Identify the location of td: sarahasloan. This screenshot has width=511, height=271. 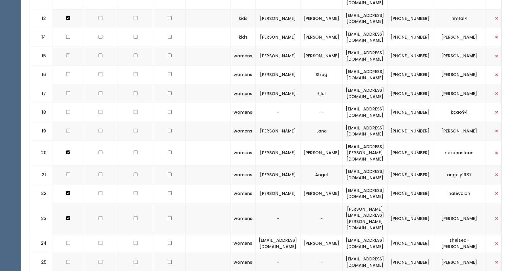
(459, 153).